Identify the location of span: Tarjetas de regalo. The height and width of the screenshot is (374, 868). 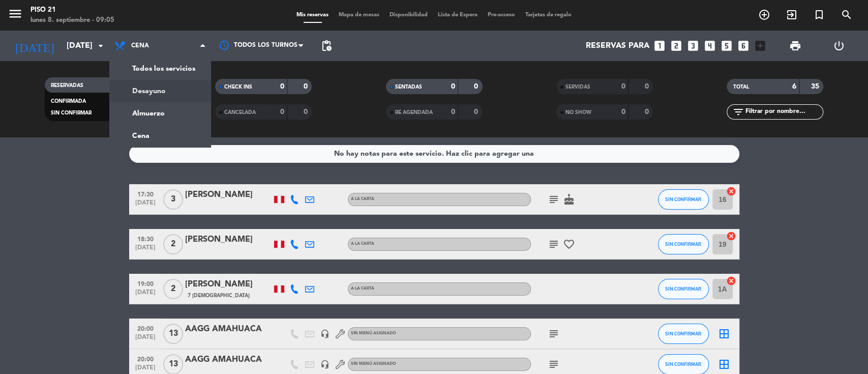
(548, 15).